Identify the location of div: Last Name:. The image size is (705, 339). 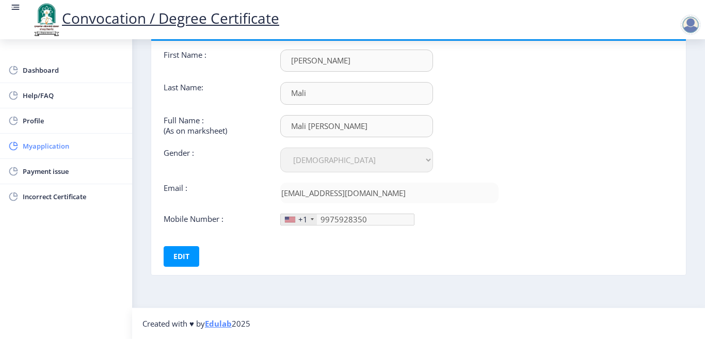
(214, 93).